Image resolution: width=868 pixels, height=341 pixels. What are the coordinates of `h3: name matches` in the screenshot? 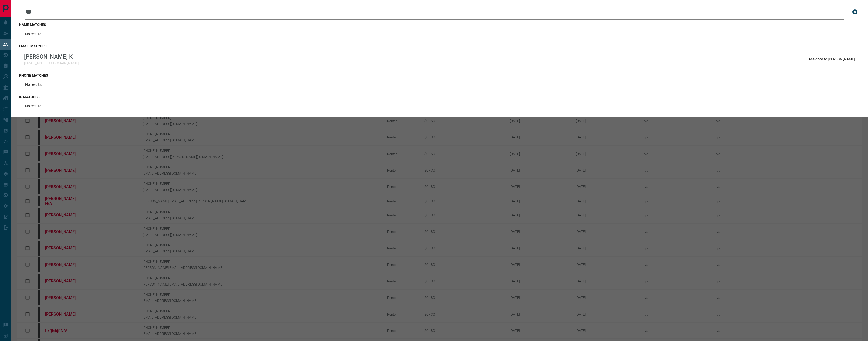 It's located at (440, 25).